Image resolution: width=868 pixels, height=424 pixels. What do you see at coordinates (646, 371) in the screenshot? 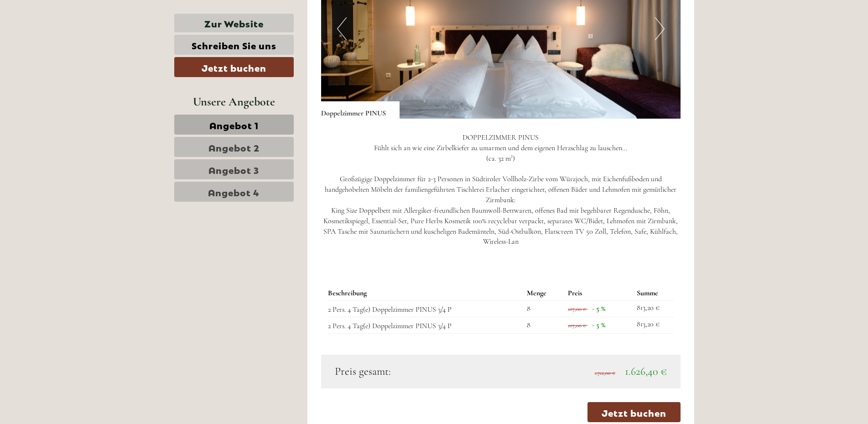
I see `span: 1.626,40 €` at bounding box center [646, 371].